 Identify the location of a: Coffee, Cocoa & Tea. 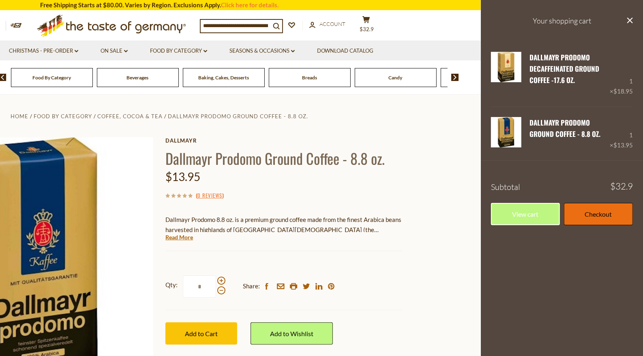
(130, 116).